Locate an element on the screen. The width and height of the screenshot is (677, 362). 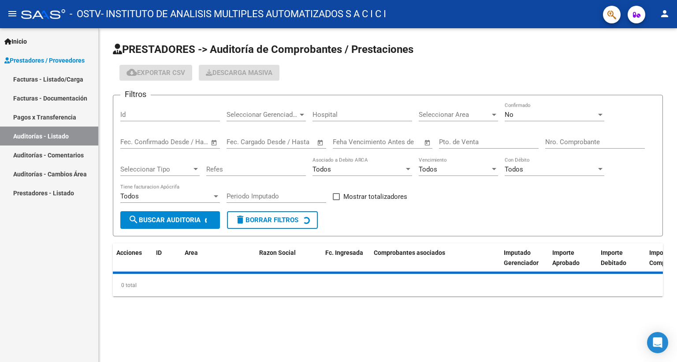
div: 0 total is located at coordinates (388, 285).